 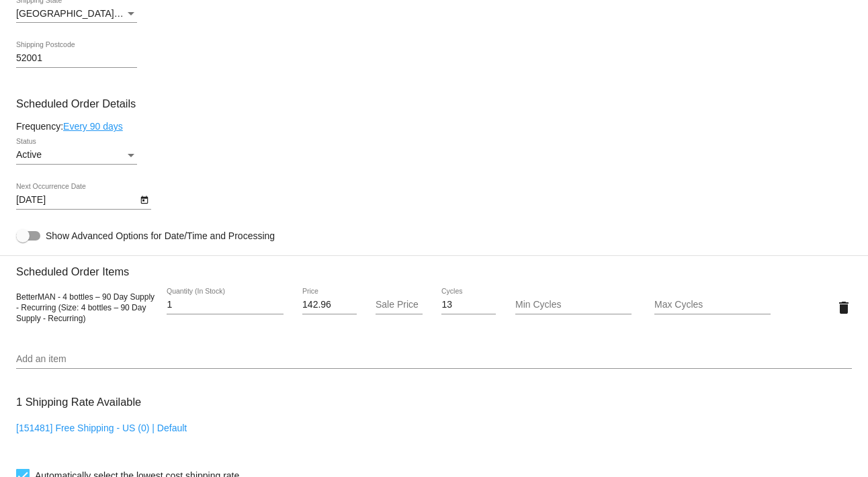 I want to click on input: Cycles, so click(x=468, y=305).